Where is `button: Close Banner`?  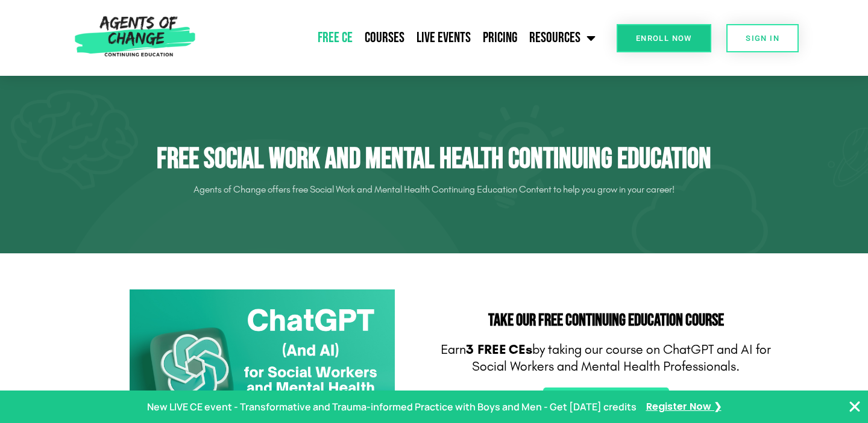
button: Close Banner is located at coordinates (855, 407).